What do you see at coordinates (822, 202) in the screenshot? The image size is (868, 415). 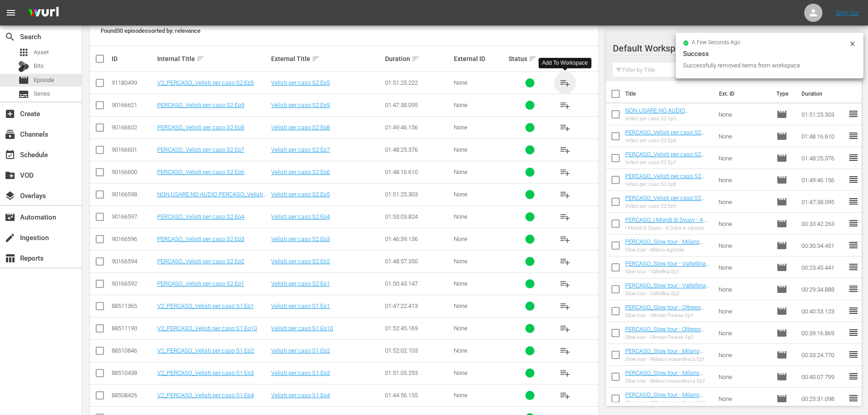 I see `td: 01:47:38.095` at bounding box center [822, 202].